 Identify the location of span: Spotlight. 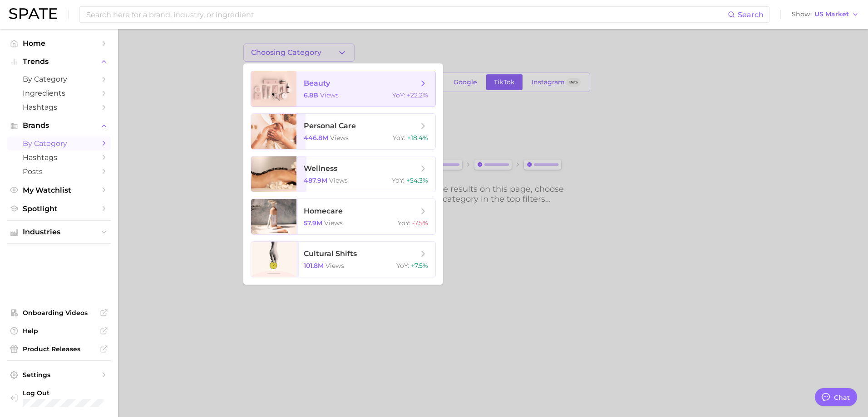
(59, 208).